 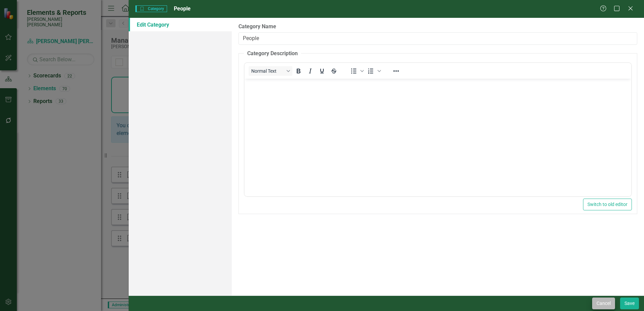 What do you see at coordinates (310, 71) in the screenshot?
I see `button: Italic` at bounding box center [310, 71].